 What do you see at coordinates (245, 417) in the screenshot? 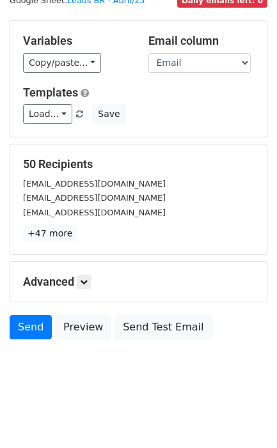
I see `div: Widget de chat` at bounding box center [245, 417].